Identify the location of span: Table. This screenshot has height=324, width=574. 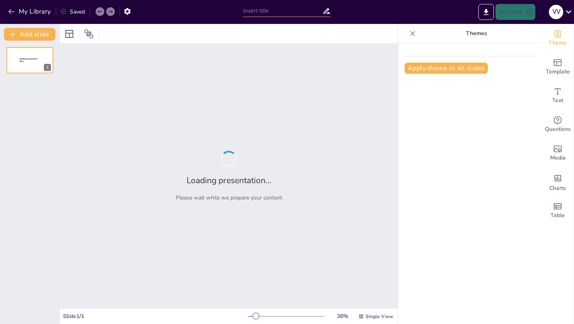
(558, 215).